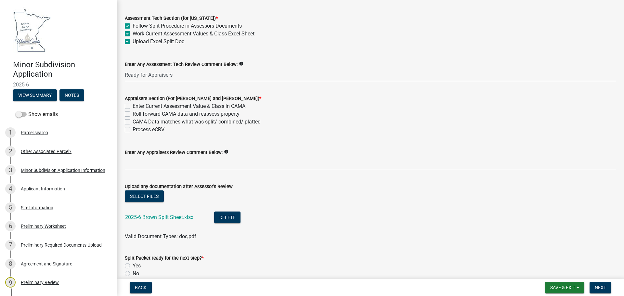 The height and width of the screenshot is (296, 624). What do you see at coordinates (164, 258) in the screenshot?
I see `label: Split Packet ready for the next step?` at bounding box center [164, 258].